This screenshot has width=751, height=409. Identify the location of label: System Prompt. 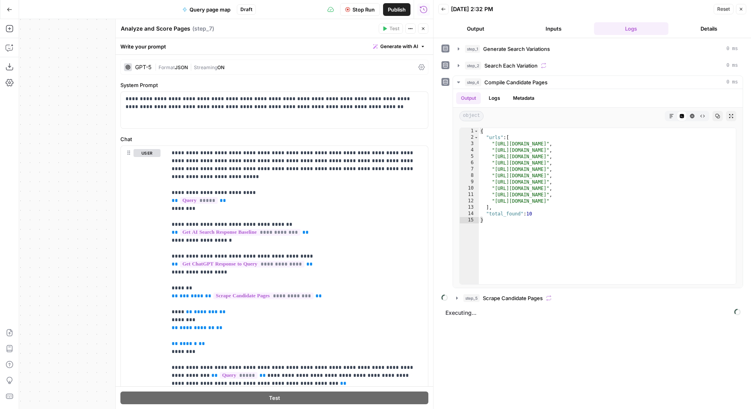
(274, 85).